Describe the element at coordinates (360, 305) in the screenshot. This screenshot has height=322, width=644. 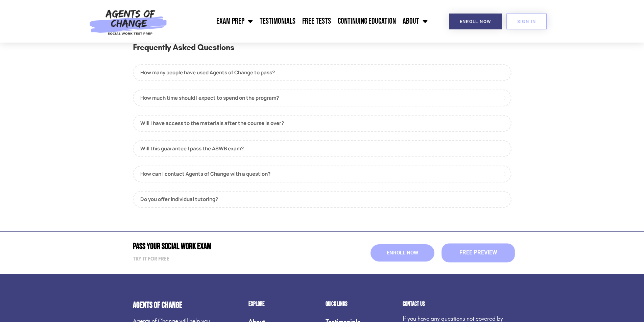
I see `h2: Quick Links` at that location.